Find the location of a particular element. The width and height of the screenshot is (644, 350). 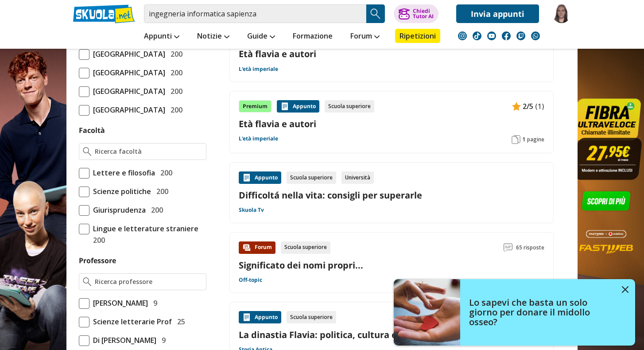

a: La dinastia Flavia: politica, cultura e successioni imperiali is located at coordinates (392, 334).